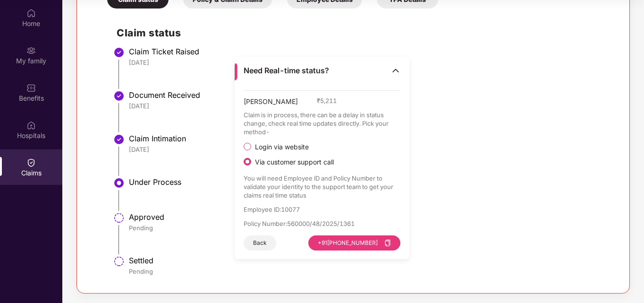 The image size is (644, 303). Describe the element at coordinates (396, 70) in the screenshot. I see `img: Toggle Icon` at that location.